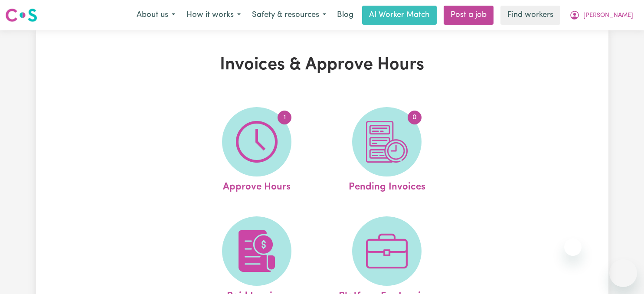 This screenshot has width=644, height=294. Describe the element at coordinates (213, 15) in the screenshot. I see `button: How it works` at that location.